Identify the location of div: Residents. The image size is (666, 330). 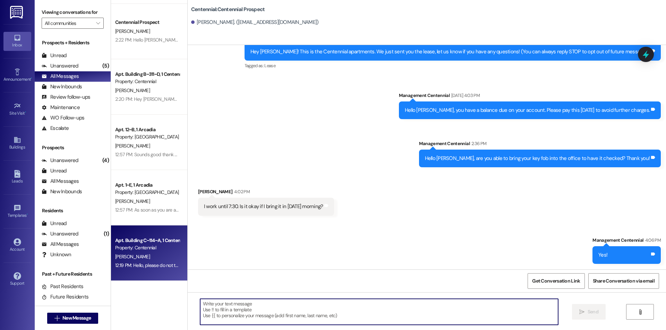
(72, 211).